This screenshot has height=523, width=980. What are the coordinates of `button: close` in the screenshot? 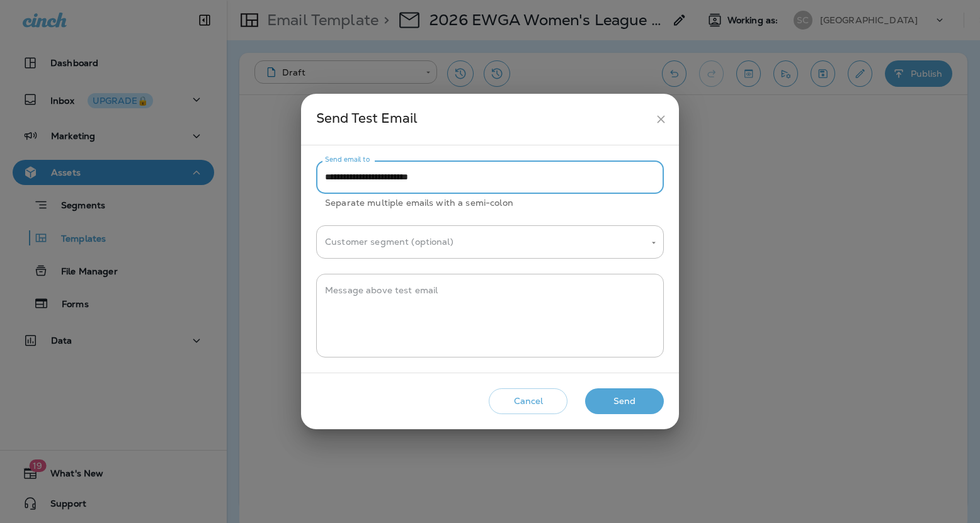 It's located at (660, 119).